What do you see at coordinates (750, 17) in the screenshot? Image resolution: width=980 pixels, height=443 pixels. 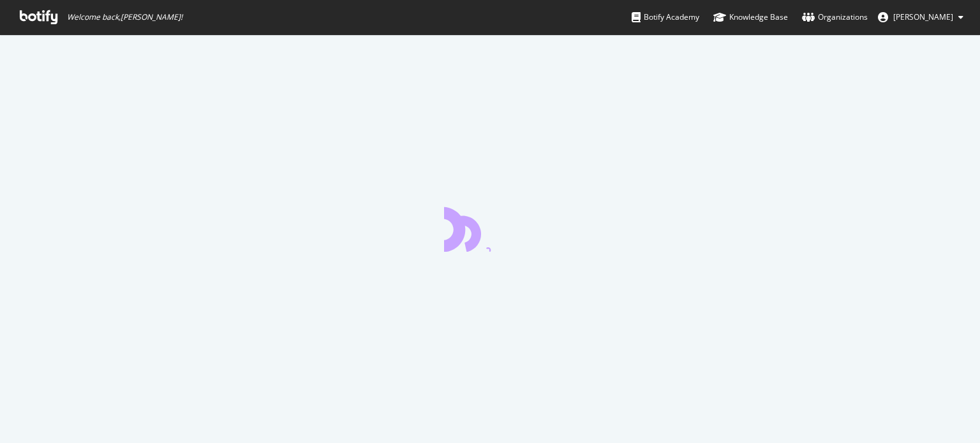 I see `div: Knowledge Base` at bounding box center [750, 17].